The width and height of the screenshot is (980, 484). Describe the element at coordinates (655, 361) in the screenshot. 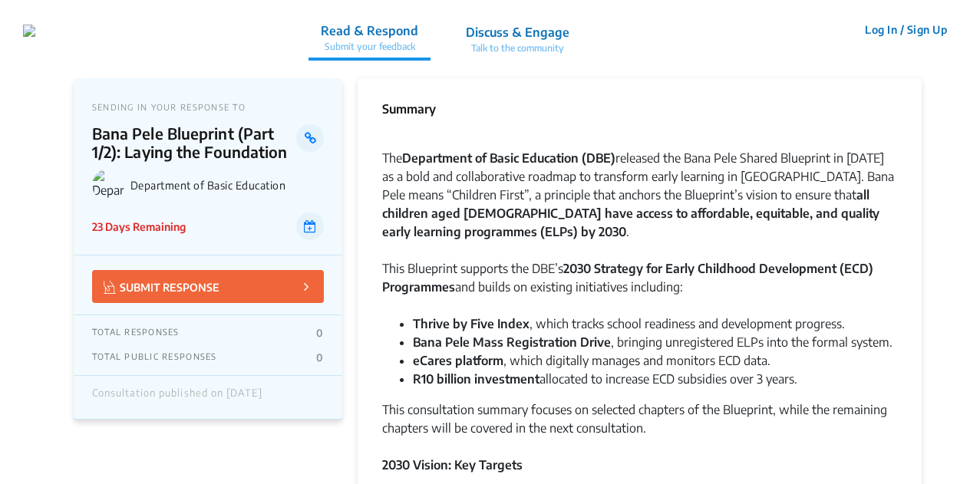

I see `li: , which digitally manages and monitors ECD data.` at that location.